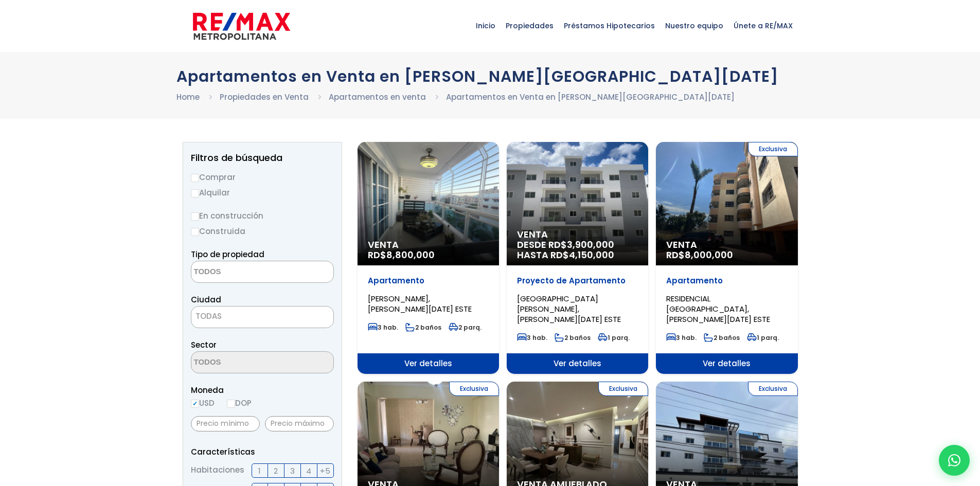  I want to click on span: 4, so click(309, 470).